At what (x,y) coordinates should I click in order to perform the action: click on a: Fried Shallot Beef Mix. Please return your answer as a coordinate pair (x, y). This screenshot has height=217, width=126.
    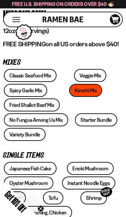
    Looking at the image, I should click on (32, 105).